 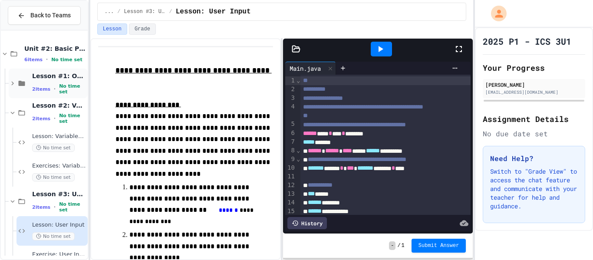 I want to click on div: 9, so click(x=290, y=159).